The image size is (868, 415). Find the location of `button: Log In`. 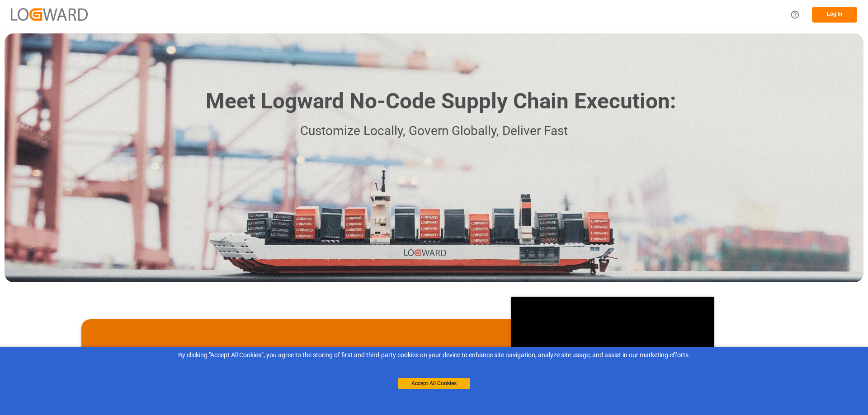

button: Log In is located at coordinates (834, 14).